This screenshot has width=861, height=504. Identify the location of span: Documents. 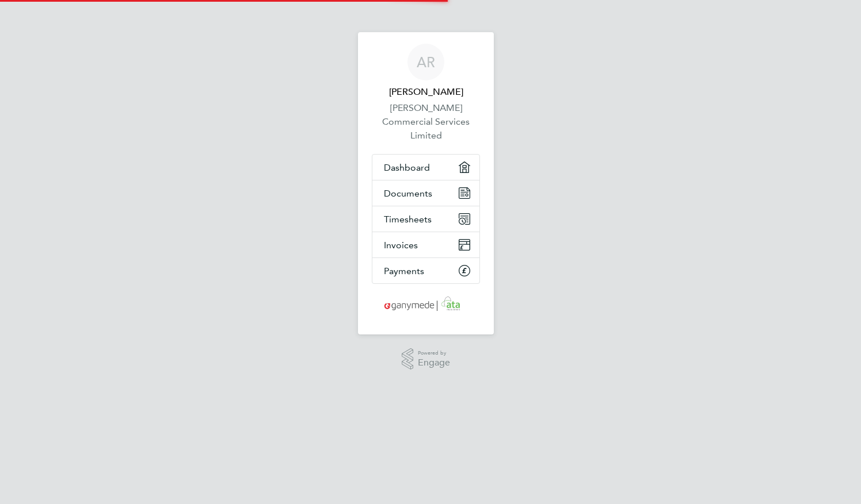
(408, 194).